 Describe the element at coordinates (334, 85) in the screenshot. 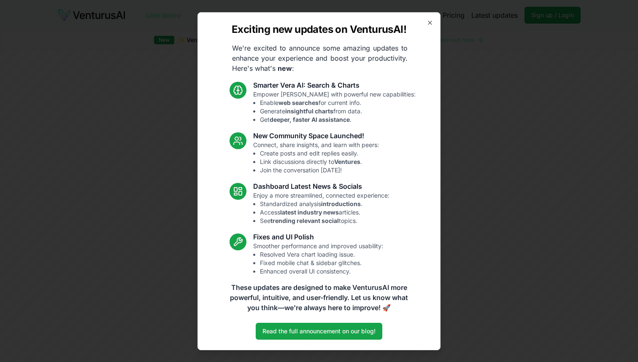

I see `h3: Smarter Vera AI: Search & Charts` at that location.